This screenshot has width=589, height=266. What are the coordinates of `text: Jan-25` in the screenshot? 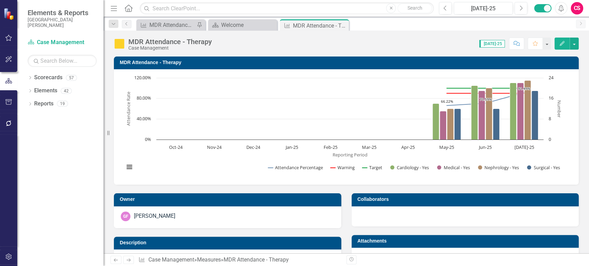 It's located at (292, 147).